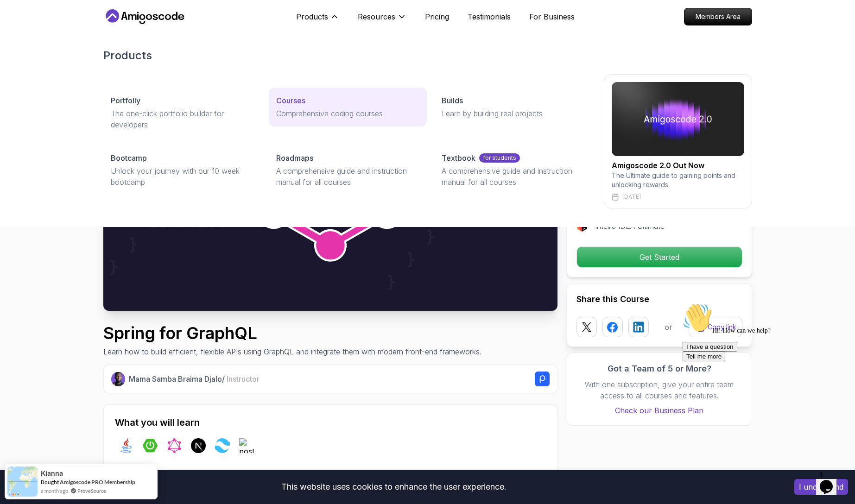 The height and width of the screenshot is (504, 855). I want to click on button: Get Started, so click(659, 257).